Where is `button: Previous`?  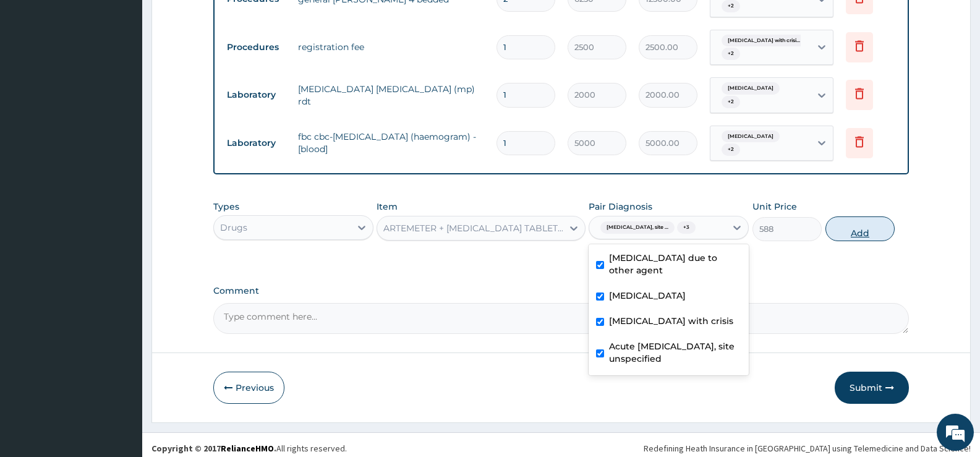 button: Previous is located at coordinates (249, 388).